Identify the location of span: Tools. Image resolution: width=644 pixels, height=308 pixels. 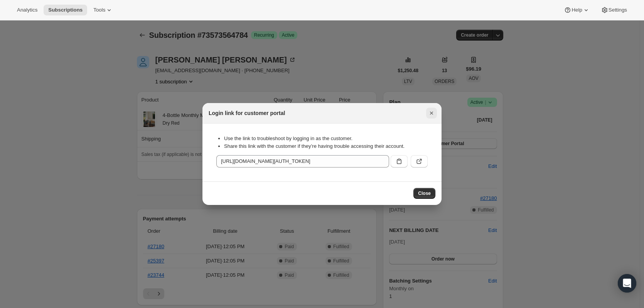
(99, 10).